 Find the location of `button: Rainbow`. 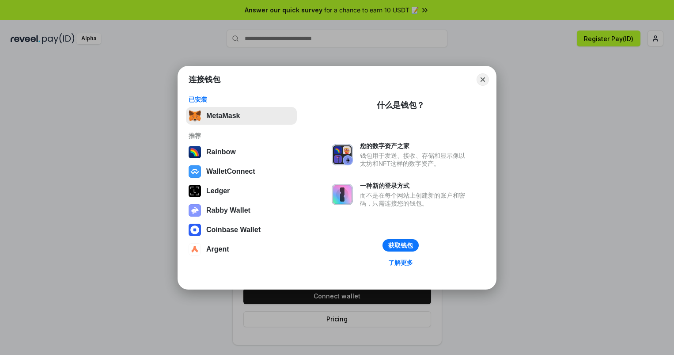

button: Rainbow is located at coordinates (241, 152).